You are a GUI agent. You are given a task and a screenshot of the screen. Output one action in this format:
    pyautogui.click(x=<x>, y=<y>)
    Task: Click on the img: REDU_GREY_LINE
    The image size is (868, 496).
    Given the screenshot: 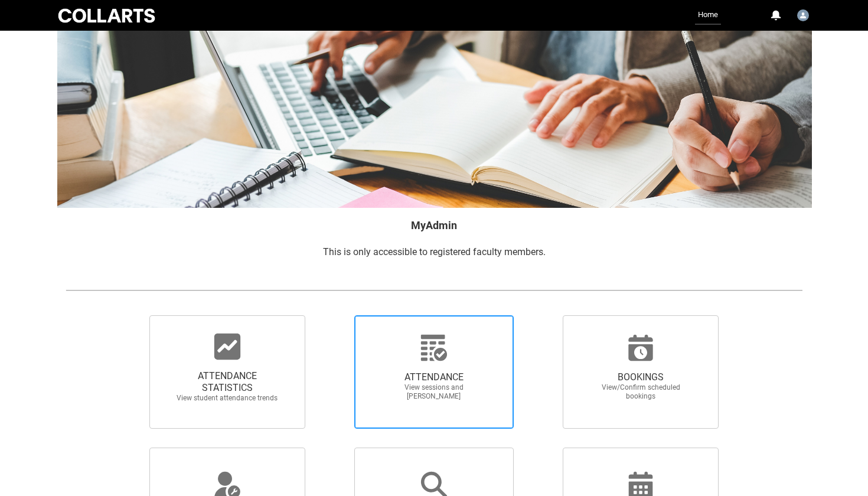 What is the action you would take?
    pyautogui.click(x=434, y=290)
    